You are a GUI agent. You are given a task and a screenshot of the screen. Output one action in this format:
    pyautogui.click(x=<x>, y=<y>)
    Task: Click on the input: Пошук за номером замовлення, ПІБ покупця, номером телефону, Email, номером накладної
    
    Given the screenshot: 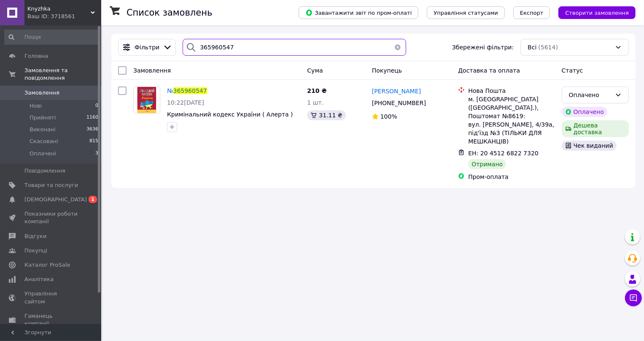 What is the action you would take?
    pyautogui.click(x=294, y=47)
    